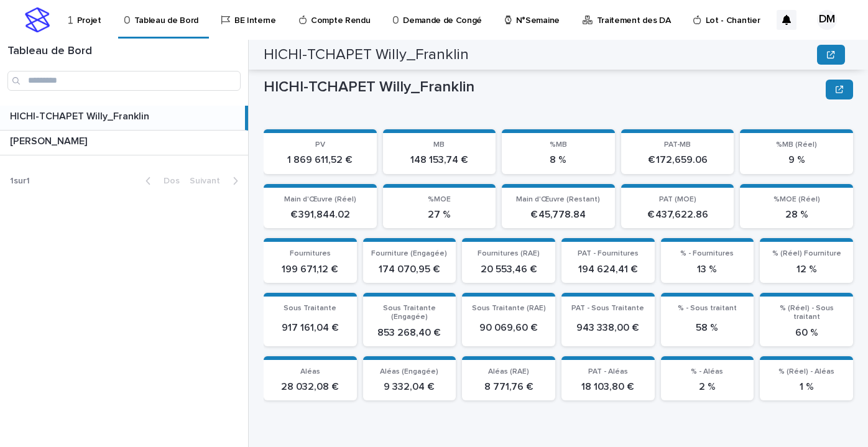 This screenshot has width=868, height=447. What do you see at coordinates (707, 308) in the screenshot?
I see `font: % - Sous traitant` at bounding box center [707, 308].